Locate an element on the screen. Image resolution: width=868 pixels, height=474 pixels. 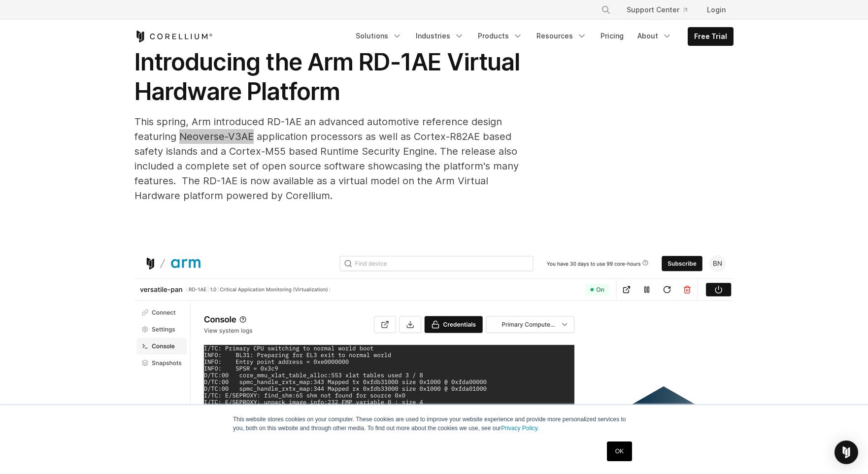
a: Products is located at coordinates (500, 36).